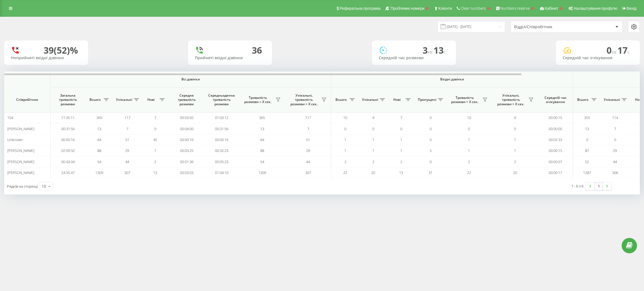 The width and height of the screenshot is (644, 291). I want to click on div: Відділ/Співробітник, so click(547, 27).